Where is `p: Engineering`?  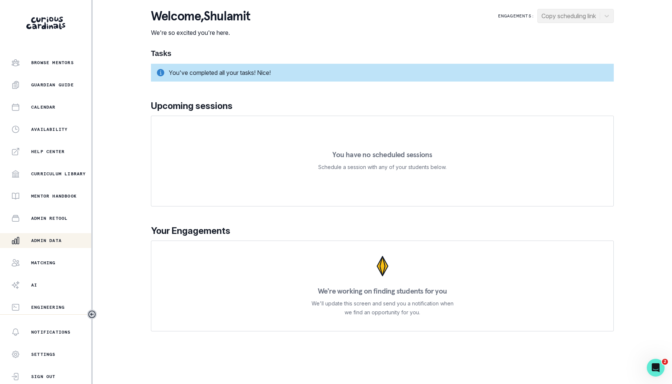 p: Engineering is located at coordinates (48, 307).